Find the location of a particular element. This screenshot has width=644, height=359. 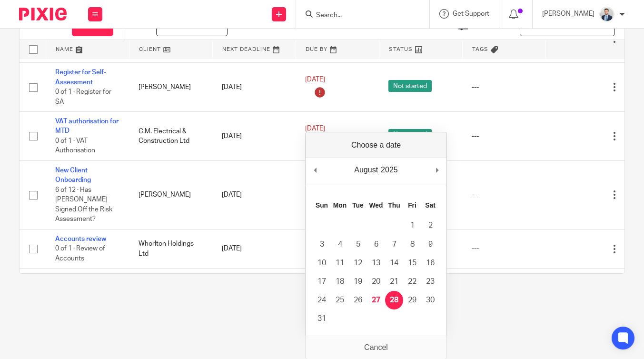

button: Next Month is located at coordinates (437, 170).